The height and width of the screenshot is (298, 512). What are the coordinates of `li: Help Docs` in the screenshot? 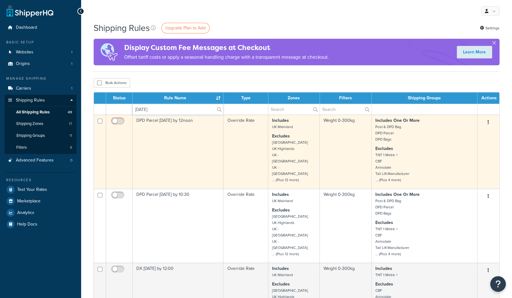 It's located at (41, 224).